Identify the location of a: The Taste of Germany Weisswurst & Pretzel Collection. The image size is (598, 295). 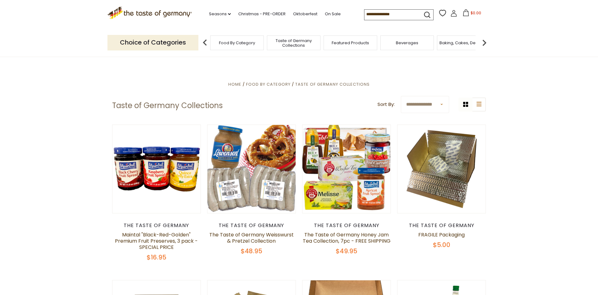
(251, 238).